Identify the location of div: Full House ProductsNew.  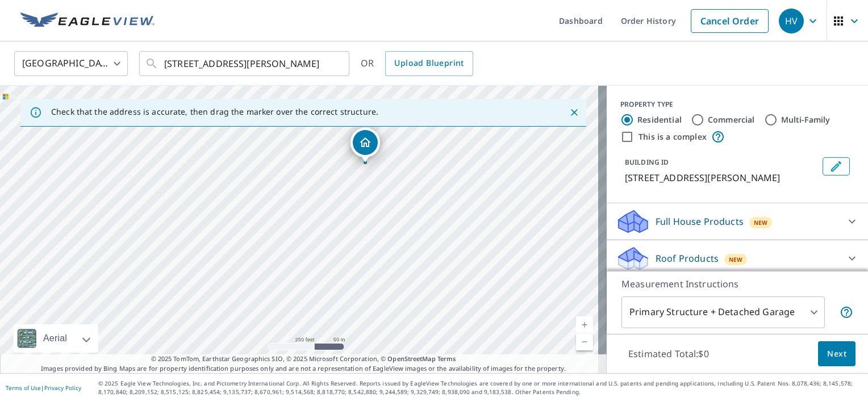
(738, 222).